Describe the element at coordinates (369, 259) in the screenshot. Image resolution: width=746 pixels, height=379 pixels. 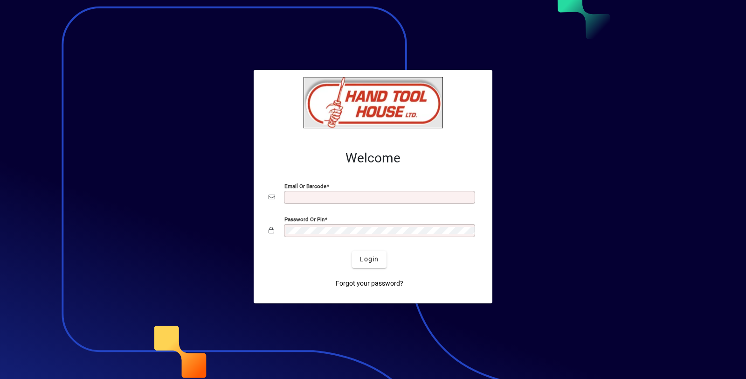
I see `span: Login` at that location.